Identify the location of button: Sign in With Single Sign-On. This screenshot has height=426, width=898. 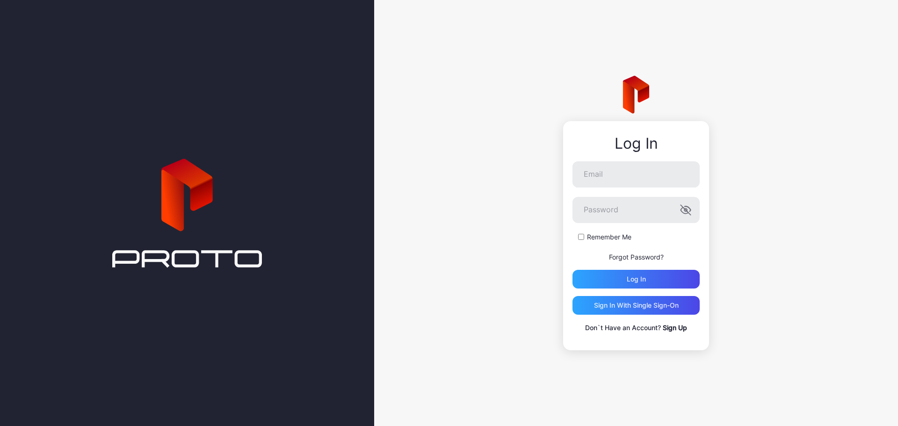
(636, 305).